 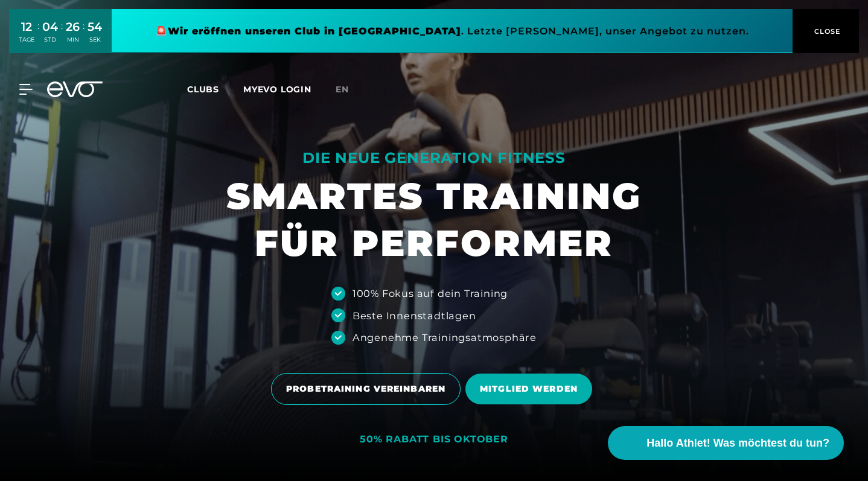 I want to click on span: MITGLIED WERDEN, so click(x=529, y=388).